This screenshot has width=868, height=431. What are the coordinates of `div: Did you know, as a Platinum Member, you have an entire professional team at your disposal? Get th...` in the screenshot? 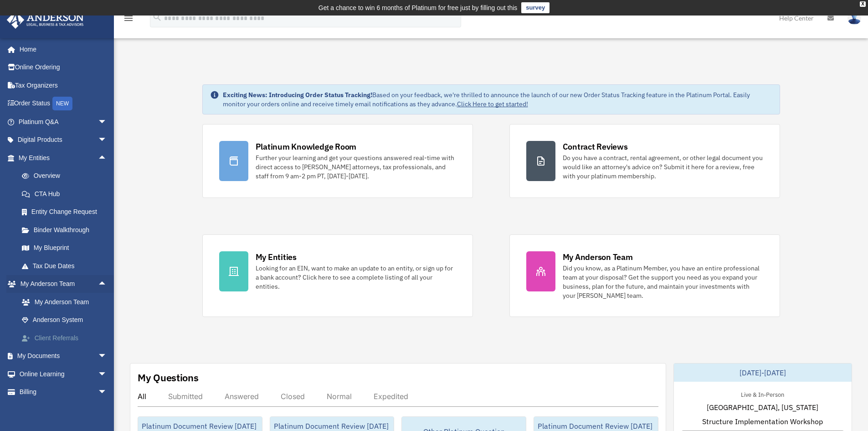 It's located at (663, 282).